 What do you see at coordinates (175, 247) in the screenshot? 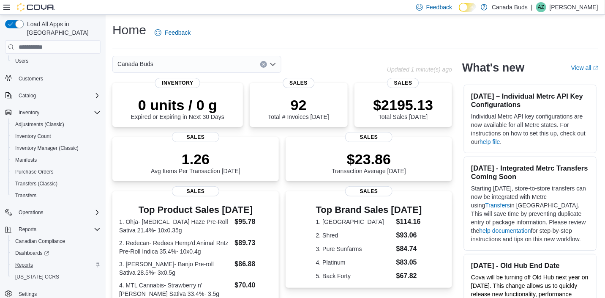
I see `dt: 2. Redecan- Redees Hemp'd Animal Rntz Pre-Roll Indica 35.4%- 10x0.4g` at bounding box center [175, 247].